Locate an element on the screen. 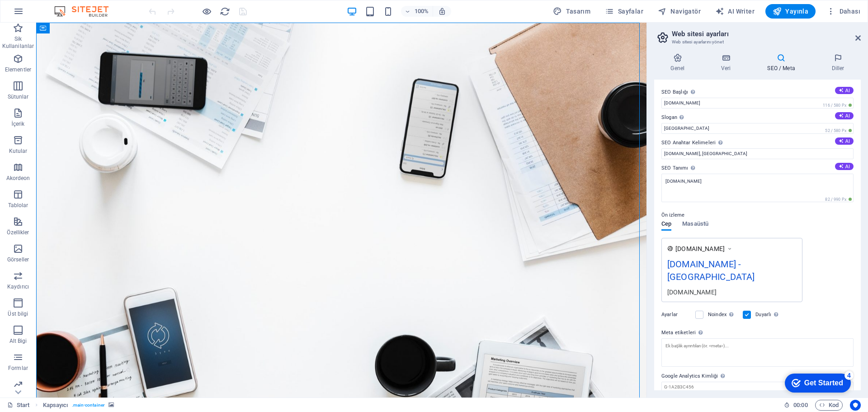  p: Görseller is located at coordinates (18, 259).